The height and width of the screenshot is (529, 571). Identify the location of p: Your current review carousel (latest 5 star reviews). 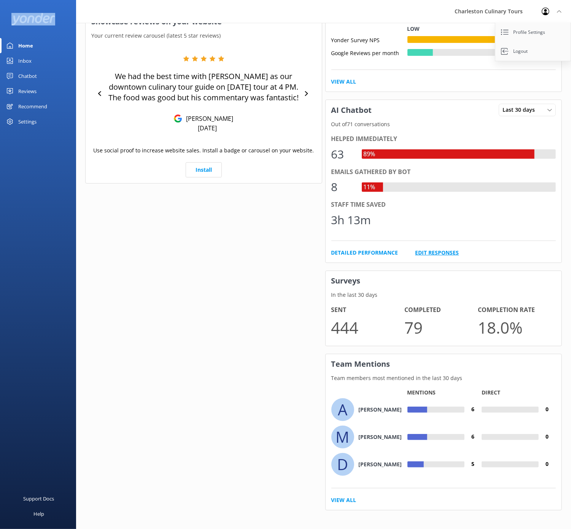
(203, 36).